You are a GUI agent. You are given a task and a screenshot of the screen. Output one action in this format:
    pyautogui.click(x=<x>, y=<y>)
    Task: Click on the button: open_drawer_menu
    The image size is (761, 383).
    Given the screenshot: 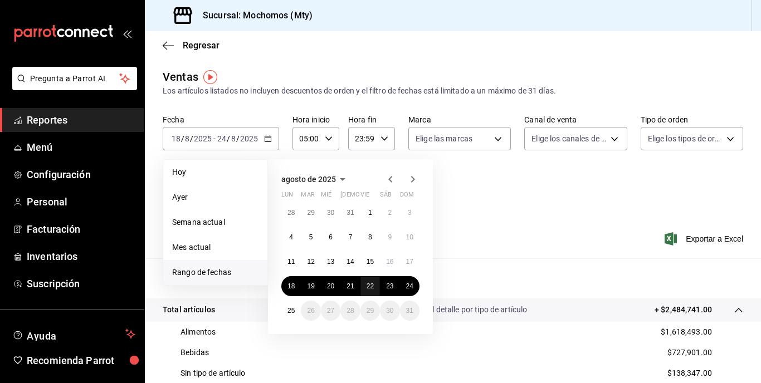 What is the action you would take?
    pyautogui.click(x=127, y=33)
    